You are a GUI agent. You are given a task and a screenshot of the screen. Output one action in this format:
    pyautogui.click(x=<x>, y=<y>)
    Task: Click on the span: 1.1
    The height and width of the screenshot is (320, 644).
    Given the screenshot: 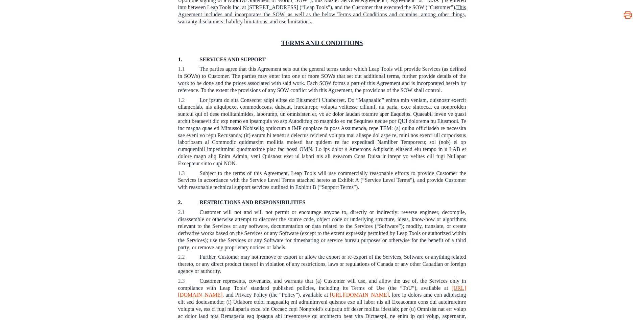 What is the action you would take?
    pyautogui.click(x=189, y=69)
    